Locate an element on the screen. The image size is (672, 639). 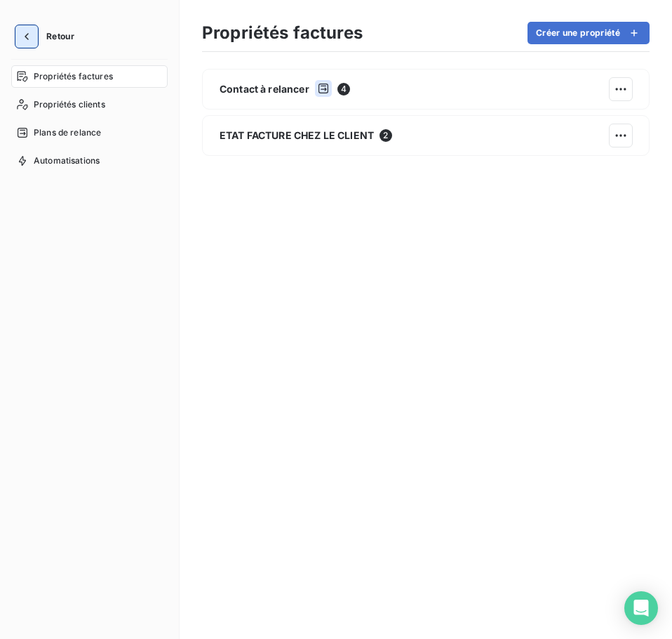
div: Open Intercom Messenger is located at coordinates (641, 608).